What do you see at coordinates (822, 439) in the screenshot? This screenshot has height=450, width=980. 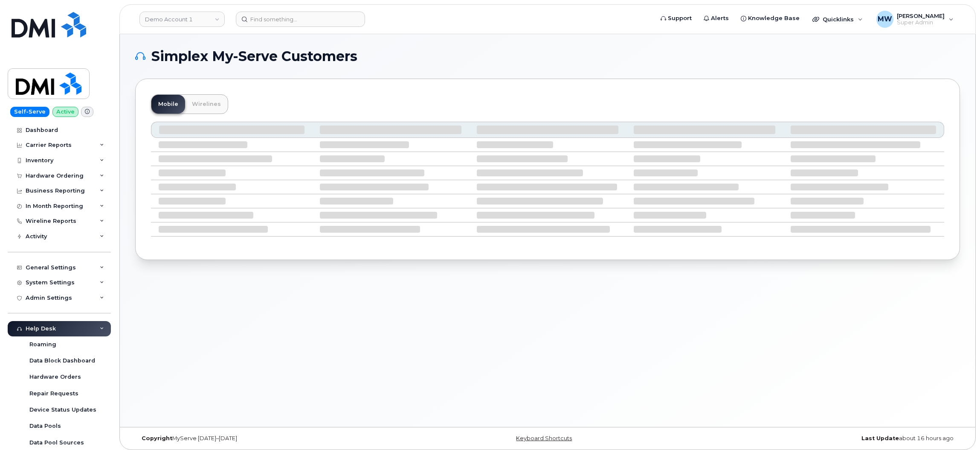 I see `div: about 16 hours ago` at bounding box center [822, 439].